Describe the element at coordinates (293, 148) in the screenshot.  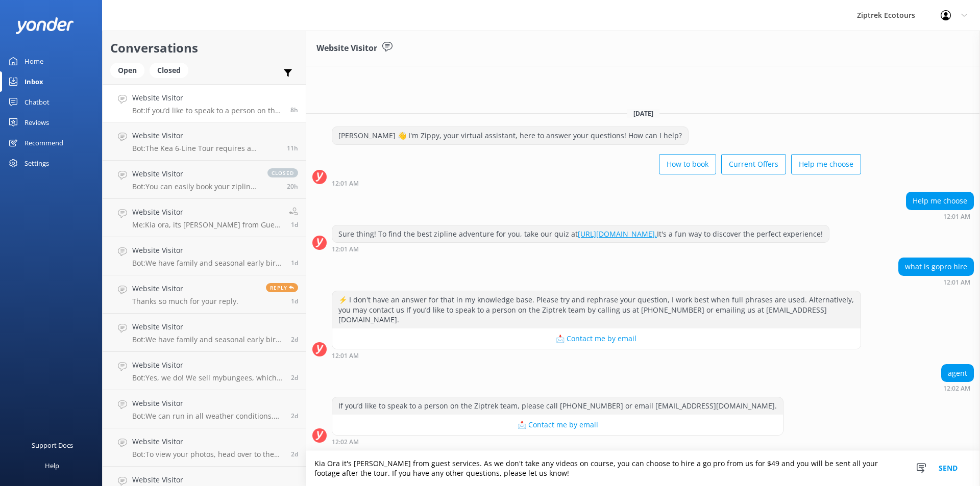
I see `span: Sep 06 2025 09:49pm (UTC +12:00) Pacific/Auckland` at that location.